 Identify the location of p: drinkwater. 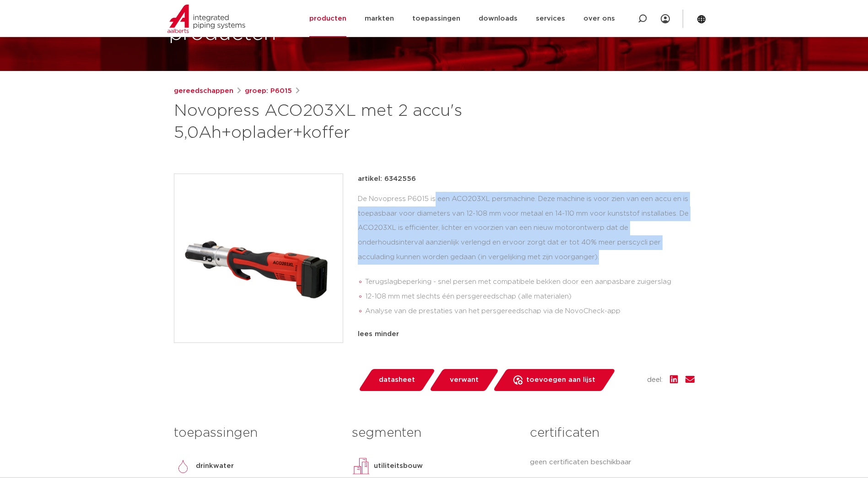
(214, 466).